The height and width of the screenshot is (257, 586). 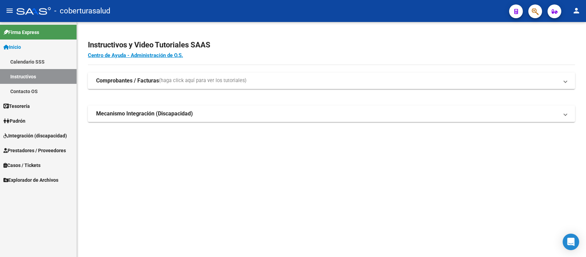 I want to click on span: Prestadores / Proveedores, so click(x=35, y=150).